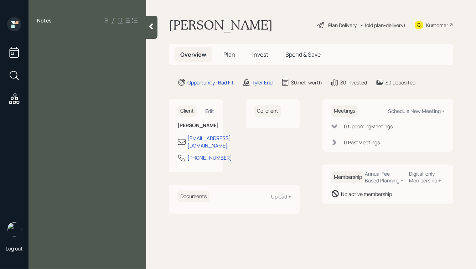 The height and width of the screenshot is (269, 476). What do you see at coordinates (361, 142) in the screenshot?
I see `div: 0 Past Meeting s` at bounding box center [361, 142].